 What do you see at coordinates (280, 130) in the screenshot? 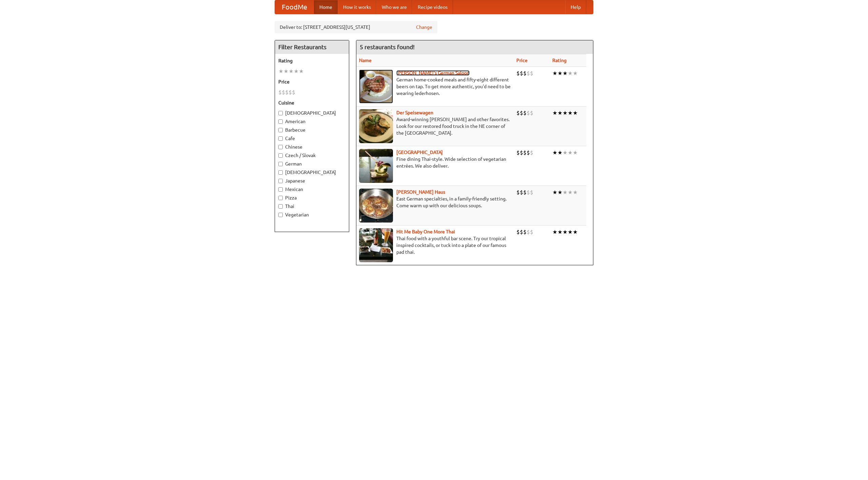
I see `input: Barbecue` at bounding box center [280, 130].